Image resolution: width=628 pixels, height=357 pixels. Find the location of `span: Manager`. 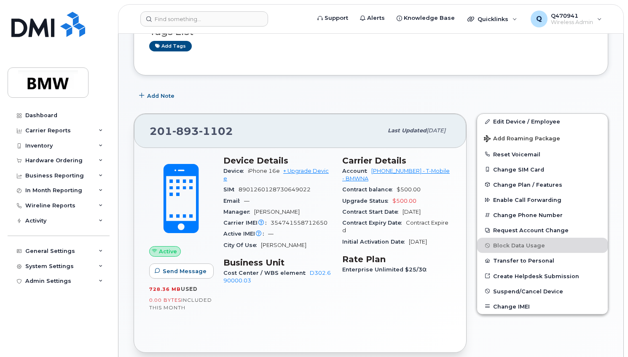

span: Manager is located at coordinates (238, 211).